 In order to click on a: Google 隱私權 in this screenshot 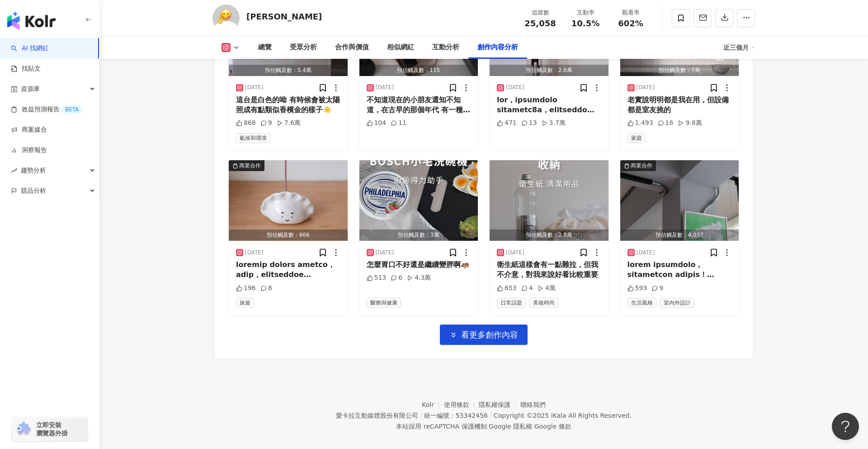, I will do `click(511, 426)`.